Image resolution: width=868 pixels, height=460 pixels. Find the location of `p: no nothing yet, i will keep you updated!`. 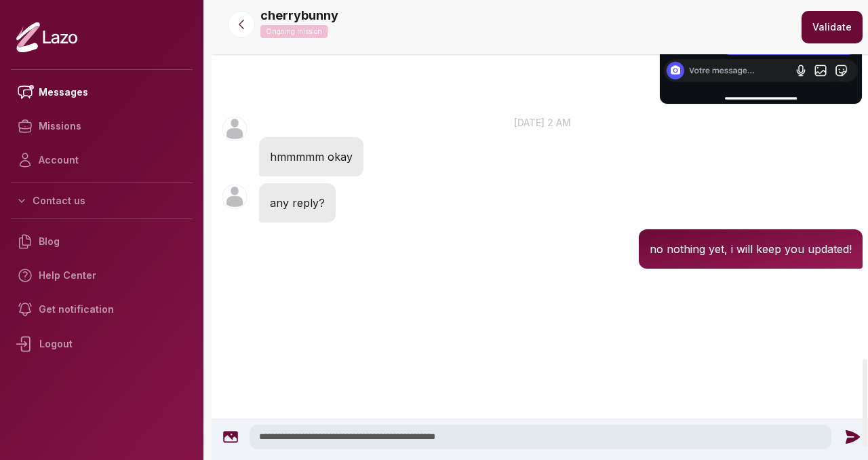

p: no nothing yet, i will keep you updated! is located at coordinates (750, 249).